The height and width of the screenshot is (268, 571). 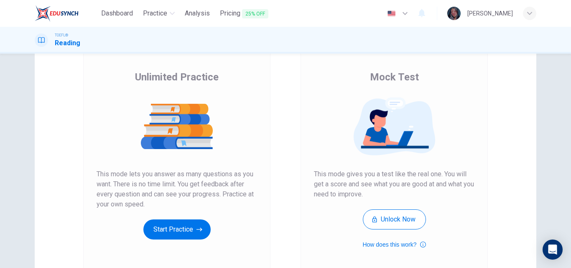 I want to click on a: Dashboard, so click(x=117, y=13).